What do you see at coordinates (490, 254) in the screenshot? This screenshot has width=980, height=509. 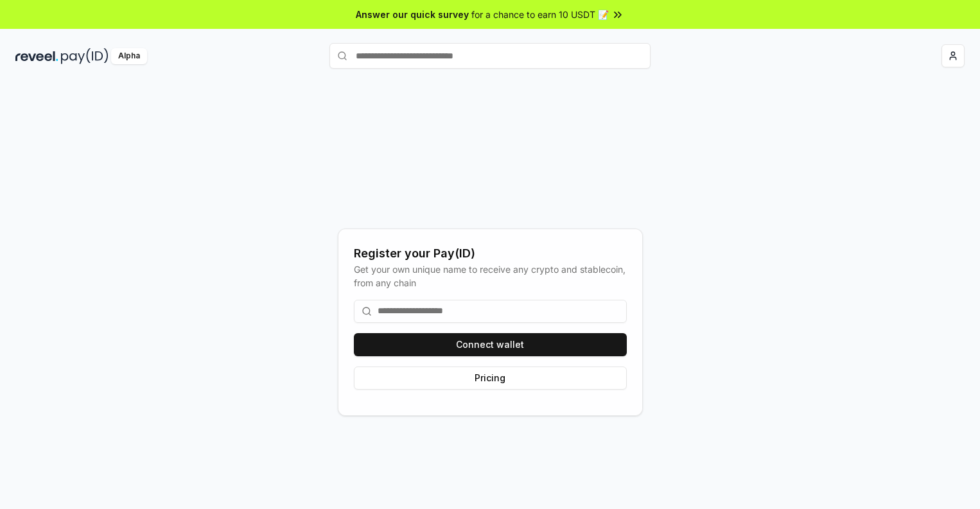 I see `div: Register your Pay(ID)` at bounding box center [490, 254].